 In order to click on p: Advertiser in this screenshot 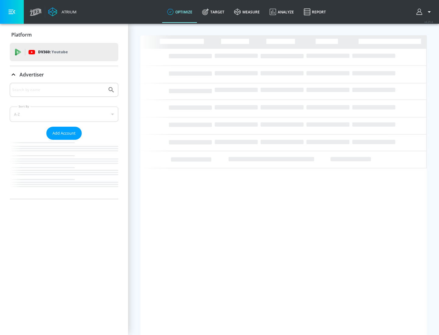, I will do `click(32, 75)`.